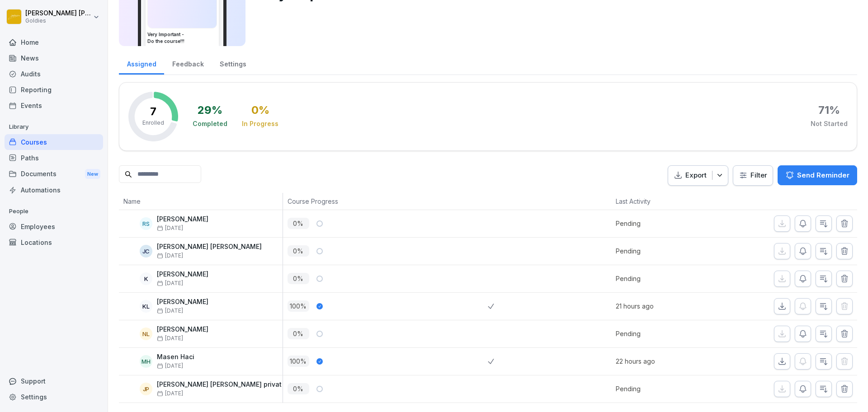 Image resolution: width=868 pixels, height=412 pixels. What do you see at coordinates (146, 224) in the screenshot?
I see `div: RS` at bounding box center [146, 224].